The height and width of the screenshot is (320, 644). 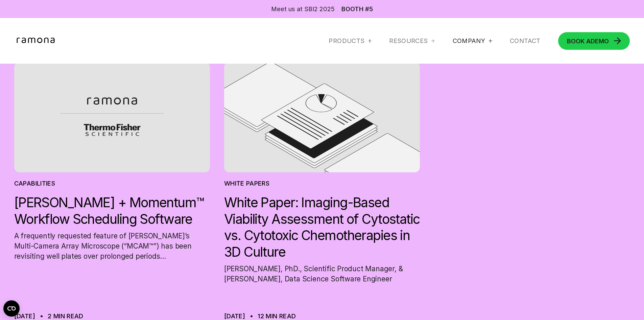 I want to click on span: BOOK A, so click(x=579, y=41).